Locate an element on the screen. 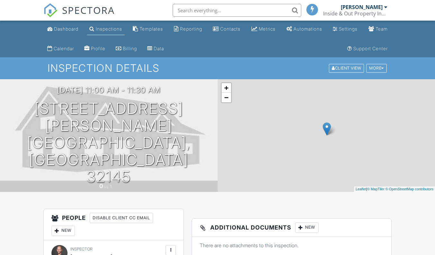 The height and width of the screenshot is (255, 435). a: Contacts is located at coordinates (227, 29).